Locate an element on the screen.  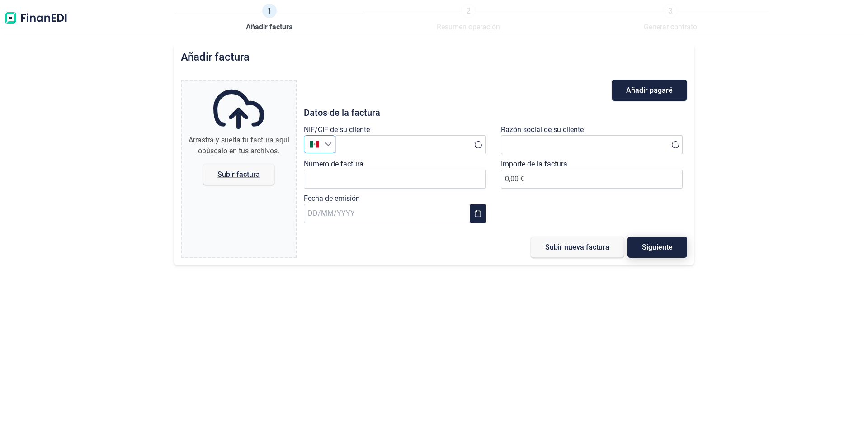
label: Importe de la factura is located at coordinates (534, 164).